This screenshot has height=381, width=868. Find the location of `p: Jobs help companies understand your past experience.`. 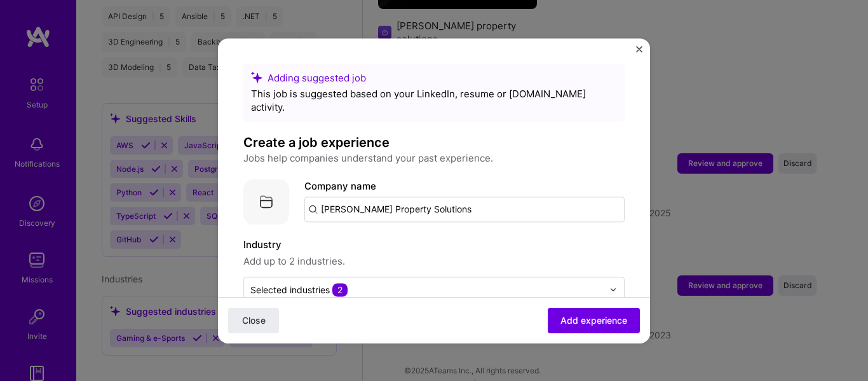

p: Jobs help companies understand your past experience. is located at coordinates (434, 158).